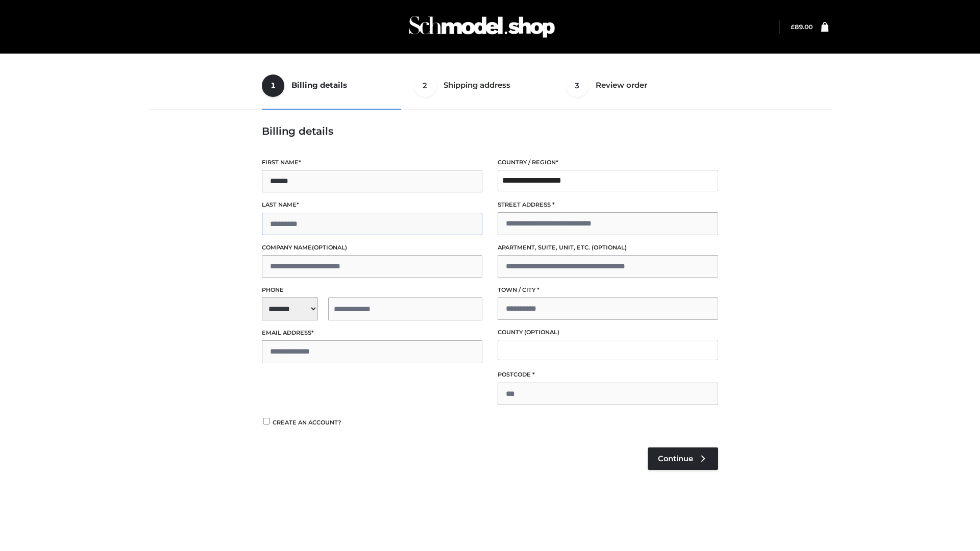  What do you see at coordinates (372, 248) in the screenshot?
I see `label: Company name` at bounding box center [372, 248].